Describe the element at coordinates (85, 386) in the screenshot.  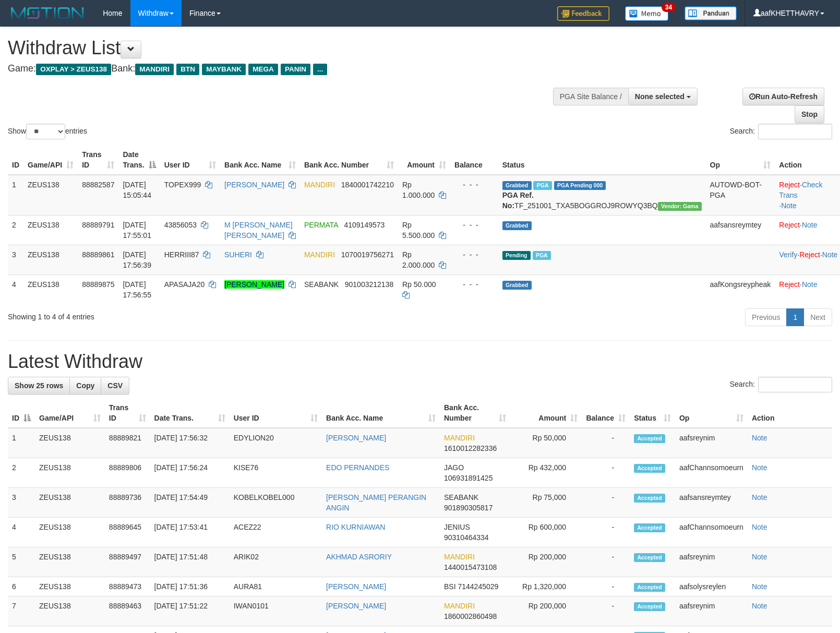
I see `span: Copy` at that location.